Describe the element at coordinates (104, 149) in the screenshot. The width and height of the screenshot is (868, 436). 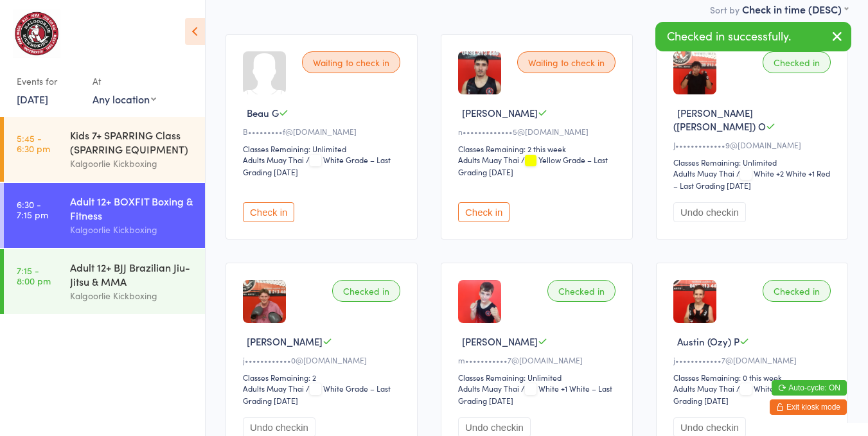
I see `a: 5:45 -6:30 pmKids 7+ SPARRING Class (SPARRING EQUIPMENT)Kalgoorlie Kickboxing` at that location.